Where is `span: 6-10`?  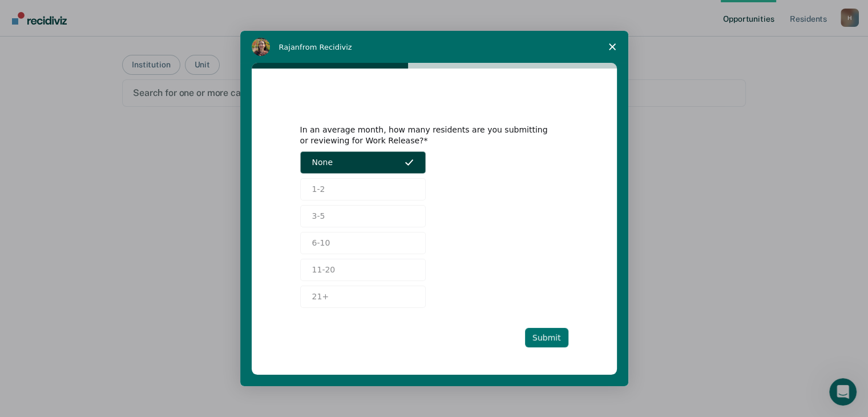 span: 6-10 is located at coordinates (321, 243).